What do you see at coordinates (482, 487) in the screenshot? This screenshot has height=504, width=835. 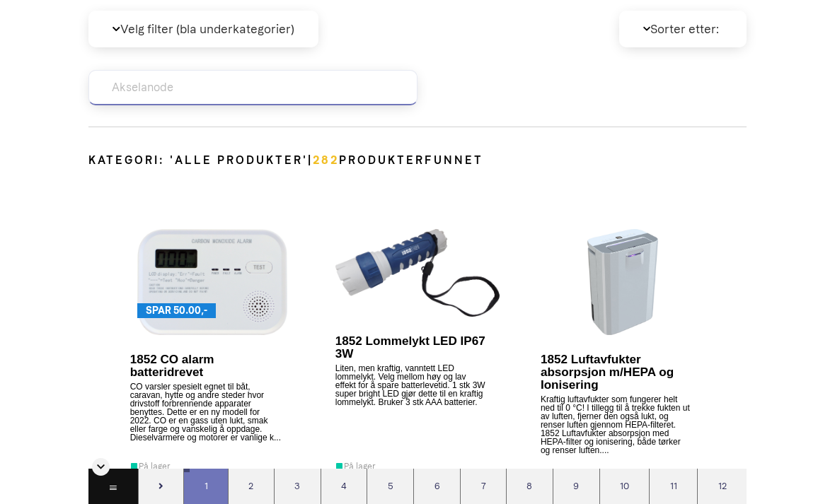 I see `div: 7` at bounding box center [482, 487].